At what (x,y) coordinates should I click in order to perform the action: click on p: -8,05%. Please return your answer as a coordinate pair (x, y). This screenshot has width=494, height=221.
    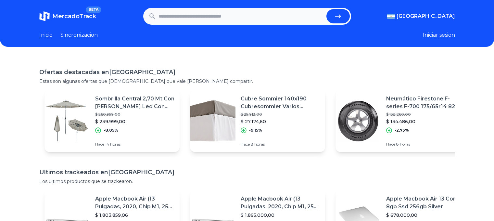
    Looking at the image, I should click on (111, 130).